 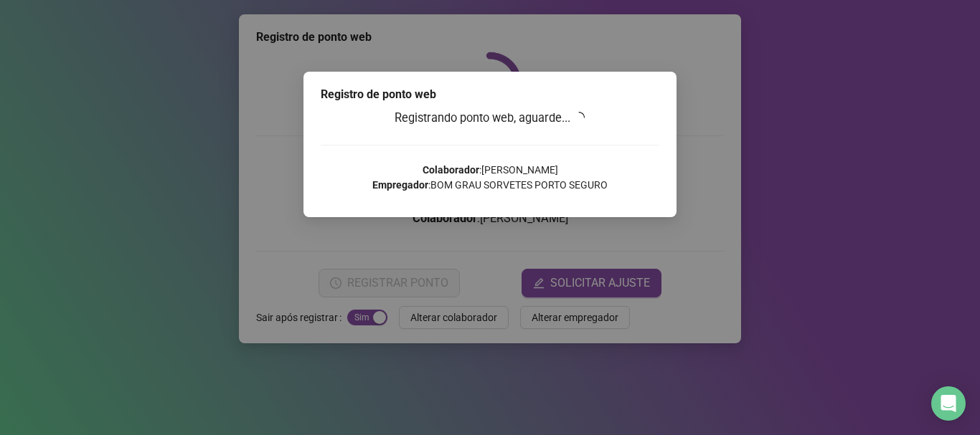 What do you see at coordinates (490, 118) in the screenshot?
I see `h3: Registrando ponto web, aguarde...` at bounding box center [490, 118].